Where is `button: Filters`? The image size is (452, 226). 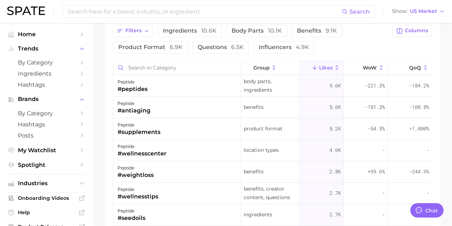
button: Filters is located at coordinates (133, 31).